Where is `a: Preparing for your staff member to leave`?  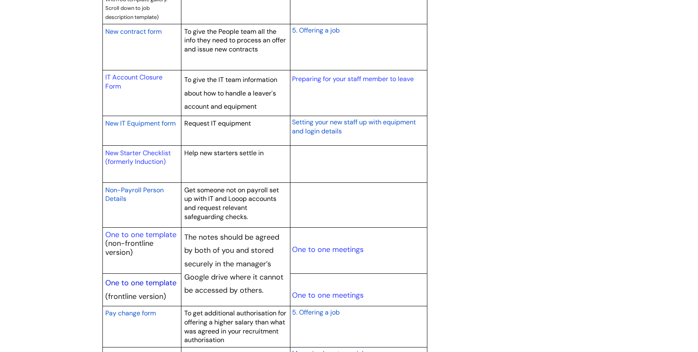
a: Preparing for your staff member to leave is located at coordinates (353, 79).